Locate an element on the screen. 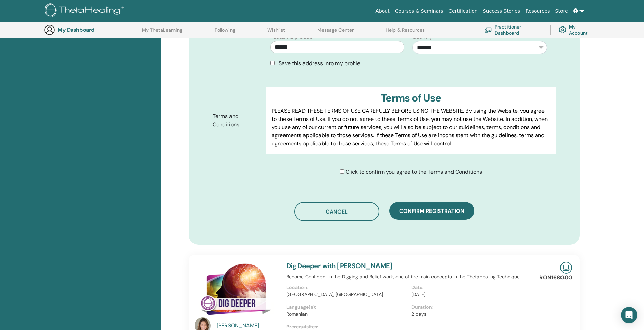 The width and height of the screenshot is (644, 330). p: Lor IpsumDolorsi.ame Cons adipisci elits do eiusm tem incid, utl etdol, magnaali eni adminimve qu... is located at coordinates (411, 202).